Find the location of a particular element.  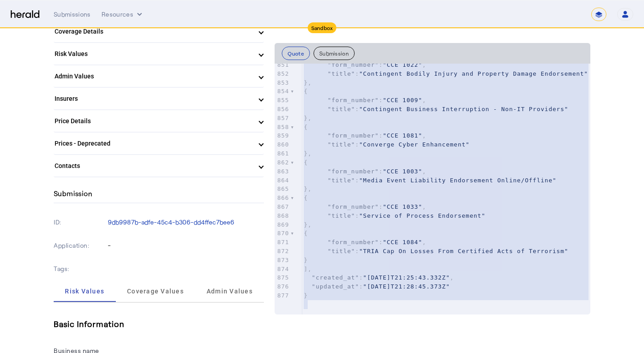

div: 872 is located at coordinates (282, 251).